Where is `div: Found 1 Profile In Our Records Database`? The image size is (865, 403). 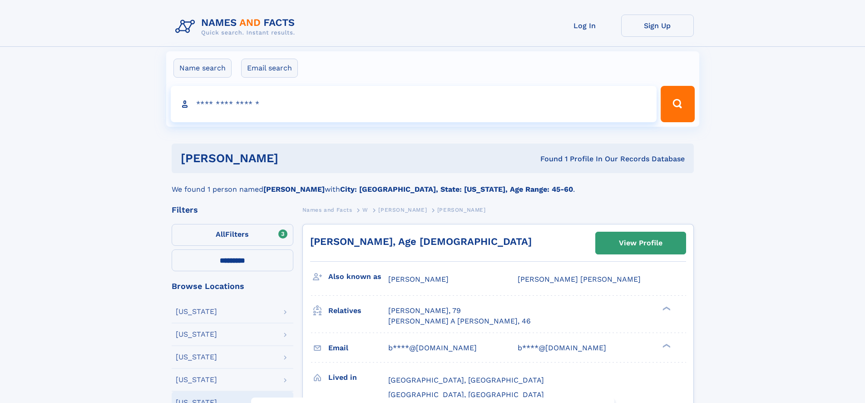
div: Found 1 Profile In Our Records Database is located at coordinates (546, 159).